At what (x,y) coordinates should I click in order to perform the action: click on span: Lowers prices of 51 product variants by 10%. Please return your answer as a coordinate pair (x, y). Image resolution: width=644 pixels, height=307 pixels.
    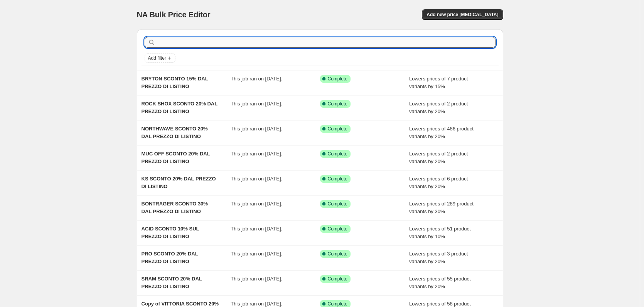
    Looking at the image, I should click on (440, 232).